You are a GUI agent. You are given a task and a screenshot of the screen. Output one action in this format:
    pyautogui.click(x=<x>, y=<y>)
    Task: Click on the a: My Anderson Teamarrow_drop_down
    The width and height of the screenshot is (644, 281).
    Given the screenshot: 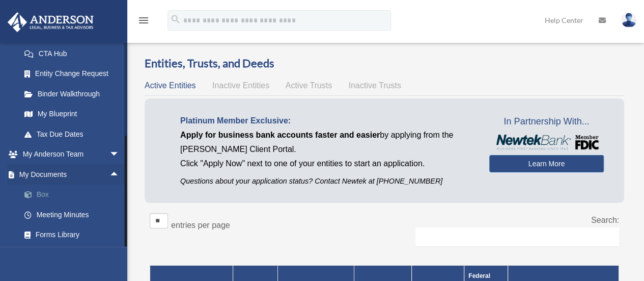 What is the action you would take?
    pyautogui.click(x=71, y=154)
    